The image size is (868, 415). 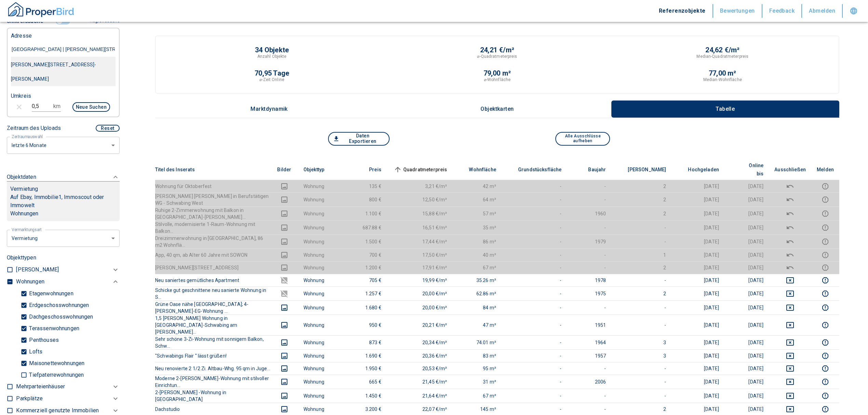 What do you see at coordinates (589, 242) in the screenshot?
I see `td: 1979` at bounding box center [589, 242].